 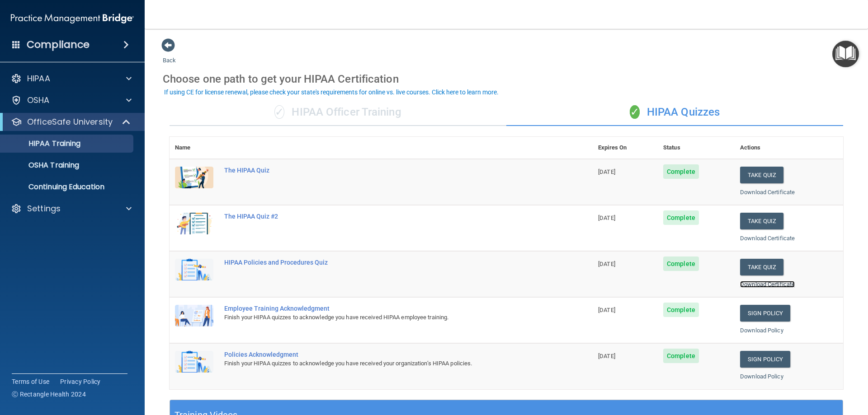 I want to click on div: Choose one path to get your HIPAA Certification, so click(x=506, y=79).